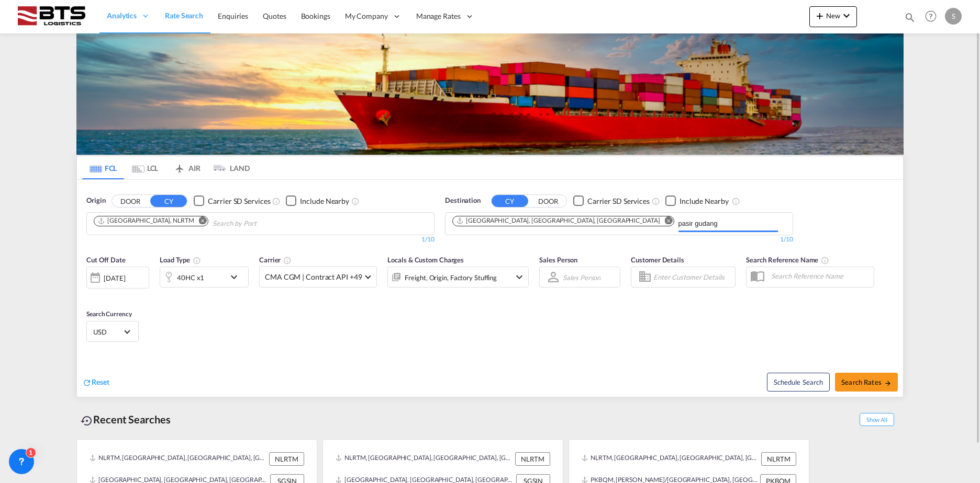 The height and width of the screenshot is (483, 980). What do you see at coordinates (96, 382) in the screenshot?
I see `div: icon-refreshReset` at bounding box center [96, 382].